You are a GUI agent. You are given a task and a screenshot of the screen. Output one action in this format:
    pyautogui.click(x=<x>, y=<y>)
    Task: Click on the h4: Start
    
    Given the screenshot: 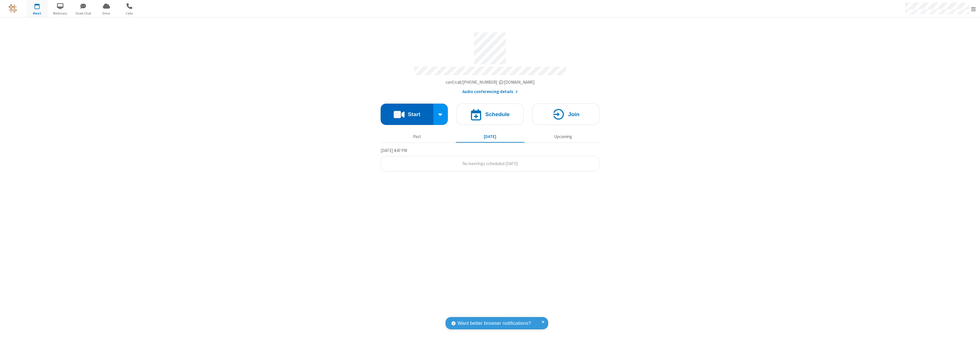 What is the action you would take?
    pyautogui.click(x=414, y=114)
    